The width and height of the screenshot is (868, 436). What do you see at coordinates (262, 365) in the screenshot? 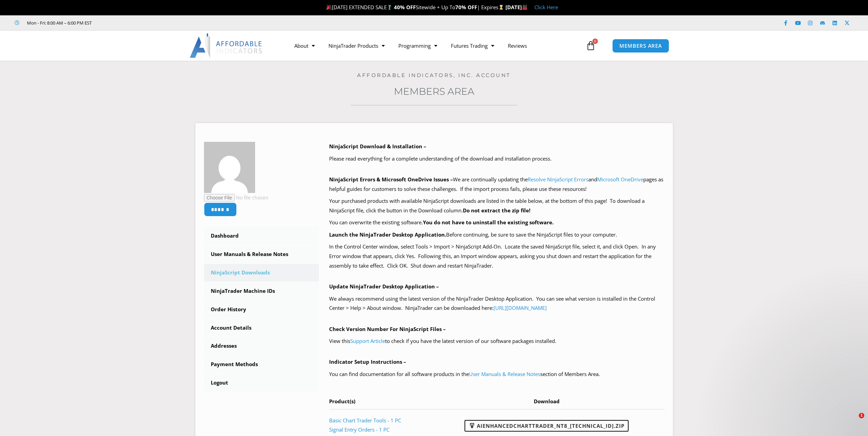
I see `a: Payment Methods` at bounding box center [262, 365].